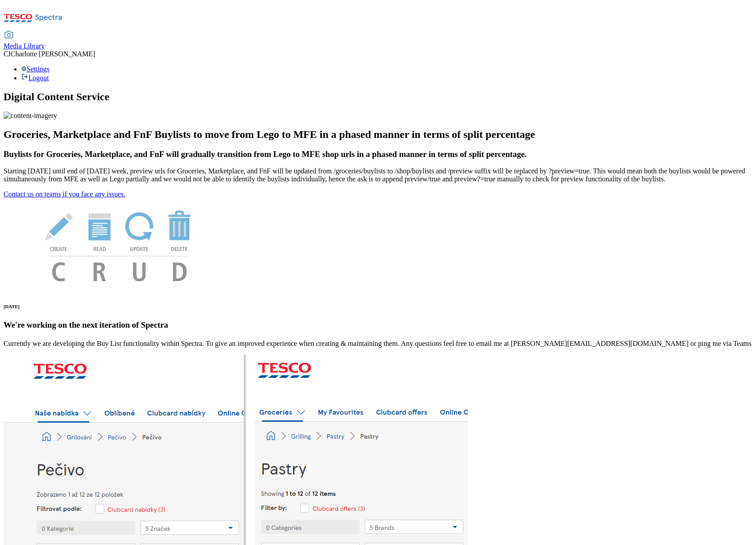  What do you see at coordinates (119, 244) in the screenshot?
I see `img: News Image` at bounding box center [119, 244].